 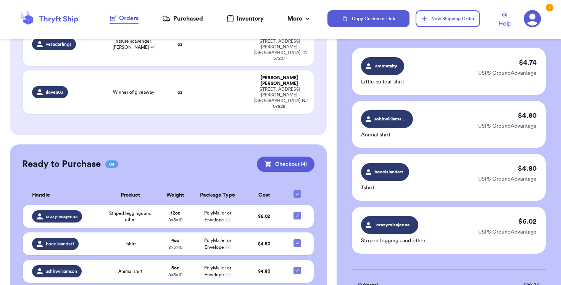 I want to click on th: Cost, so click(x=264, y=195).